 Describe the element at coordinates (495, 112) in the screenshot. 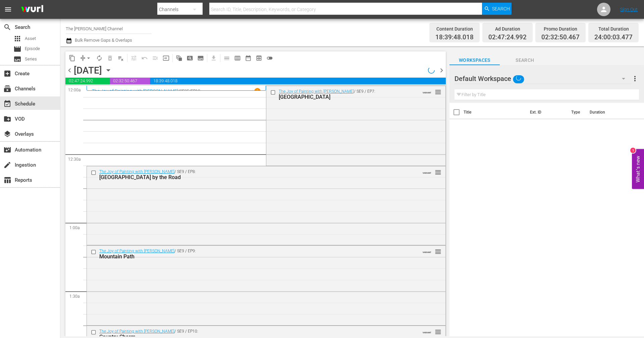

I see `th: Title` at that location.